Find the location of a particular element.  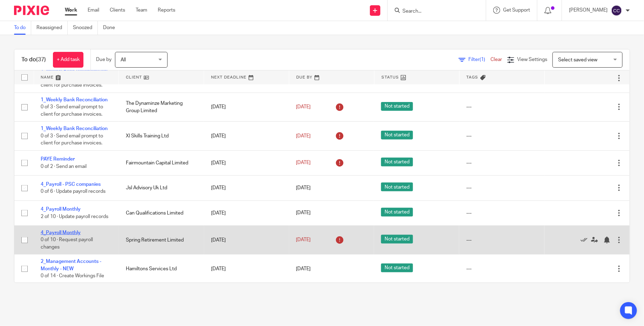

p: Due by is located at coordinates (104, 59).